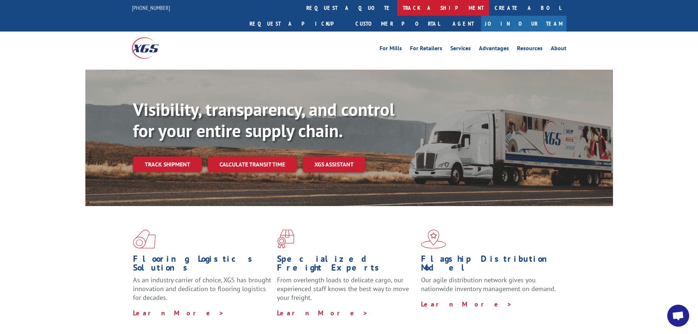 This screenshot has height=334, width=698. I want to click on a: Customer Portal, so click(397, 23).